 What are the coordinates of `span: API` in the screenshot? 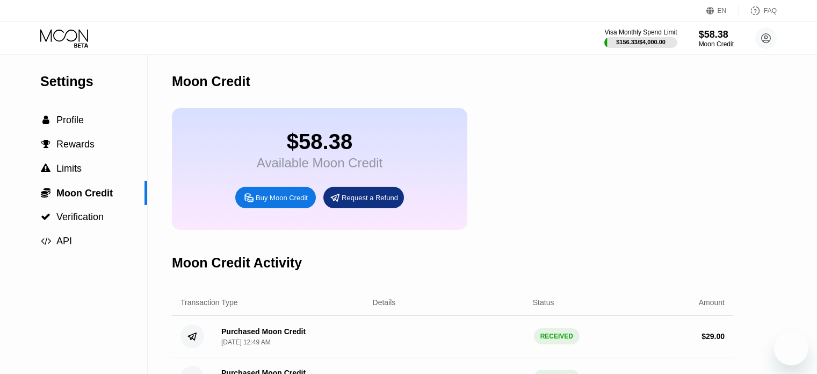 It's located at (64, 241).